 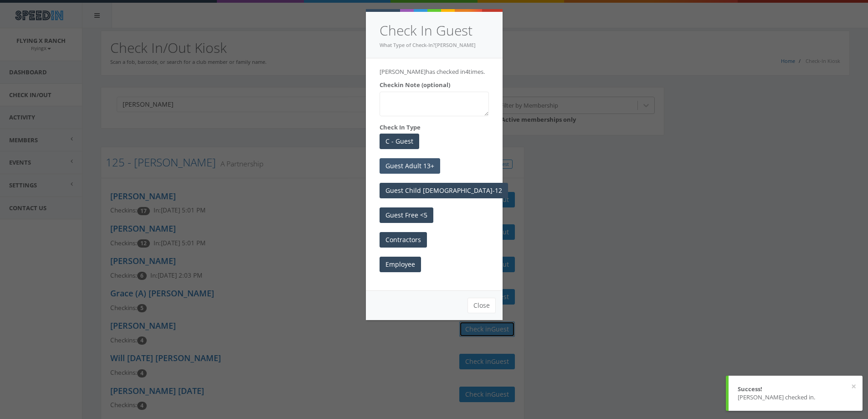 I want to click on label: Check In Type, so click(x=400, y=127).